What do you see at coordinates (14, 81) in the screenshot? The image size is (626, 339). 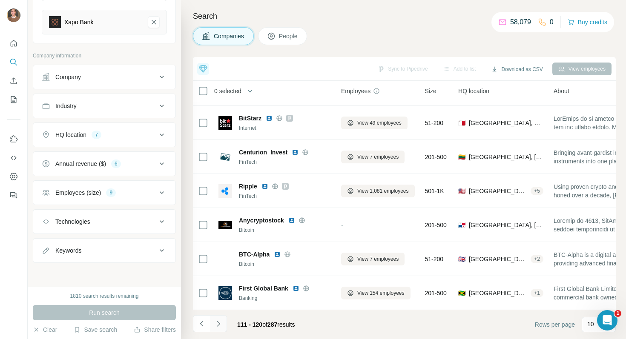 I see `button: Enrich CSV` at bounding box center [14, 81].